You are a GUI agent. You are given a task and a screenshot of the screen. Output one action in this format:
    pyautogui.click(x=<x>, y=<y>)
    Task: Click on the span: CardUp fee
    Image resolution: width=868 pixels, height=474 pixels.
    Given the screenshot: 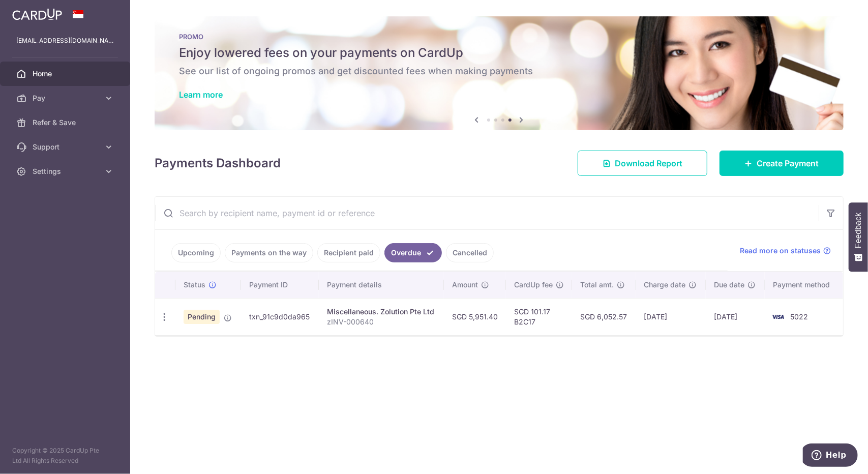 What is the action you would take?
    pyautogui.click(x=534, y=285)
    